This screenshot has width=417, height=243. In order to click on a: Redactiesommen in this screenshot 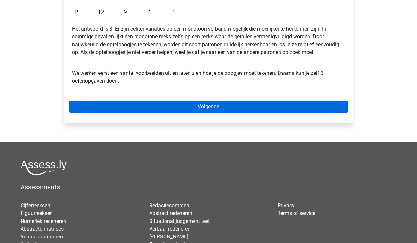, I will do `click(169, 206)`.